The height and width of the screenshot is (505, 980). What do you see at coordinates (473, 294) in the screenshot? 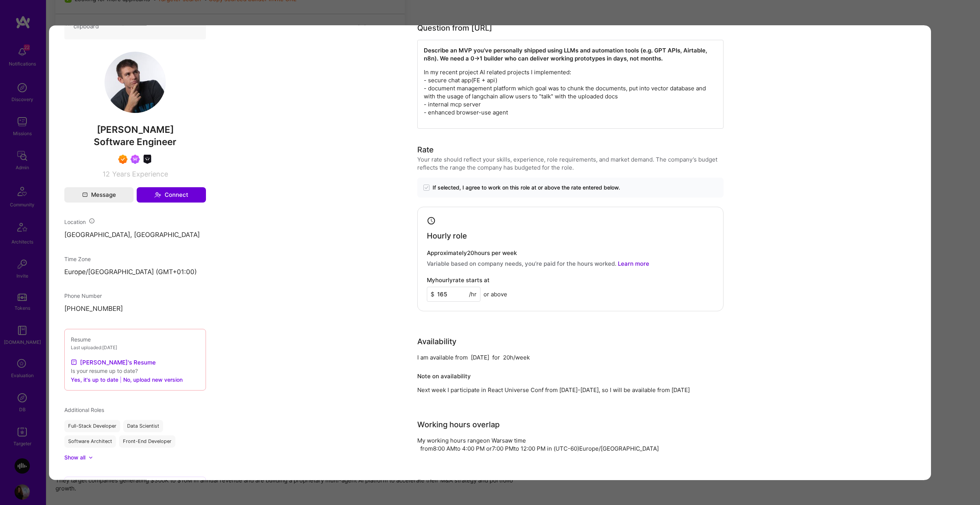
I see `span: /hr` at bounding box center [473, 294].